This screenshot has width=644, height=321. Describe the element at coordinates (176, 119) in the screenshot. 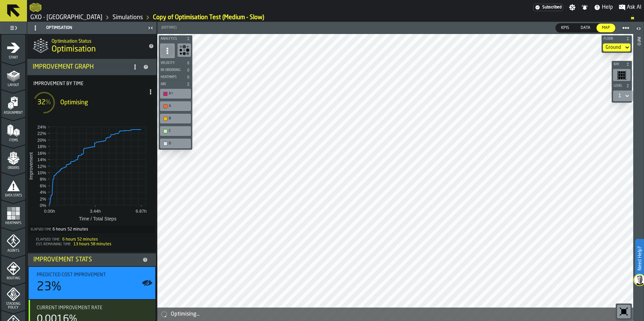

I see `div: B` at that location.